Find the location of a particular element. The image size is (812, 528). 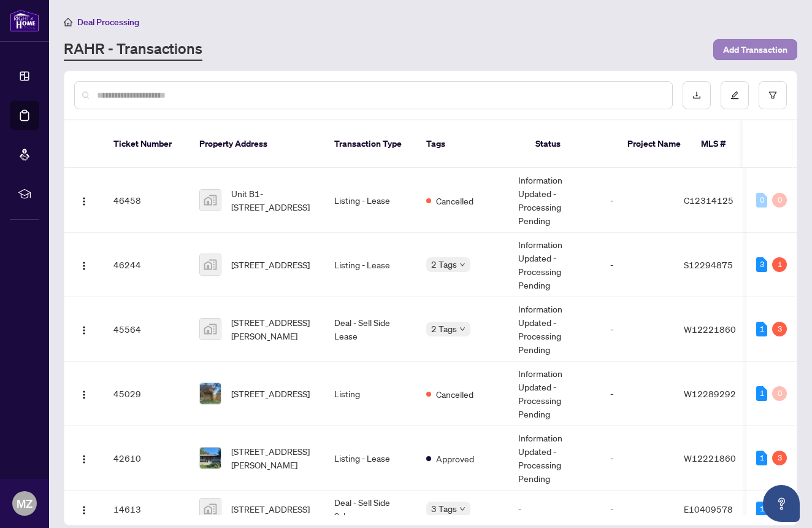

td: Listing is located at coordinates (370, 393).